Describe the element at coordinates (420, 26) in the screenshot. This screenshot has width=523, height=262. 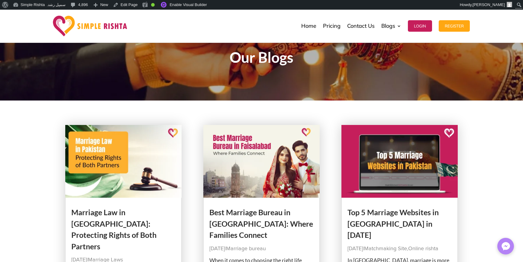
I see `button: Login` at that location.